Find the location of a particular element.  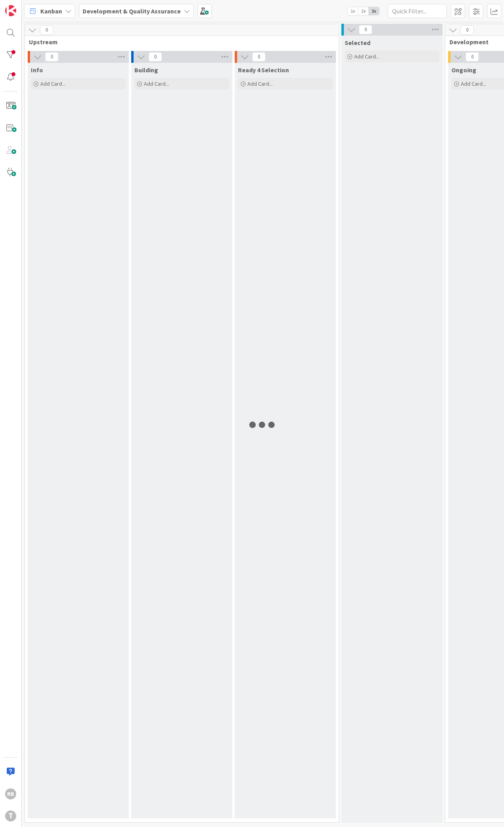

div: T is located at coordinates (11, 817).